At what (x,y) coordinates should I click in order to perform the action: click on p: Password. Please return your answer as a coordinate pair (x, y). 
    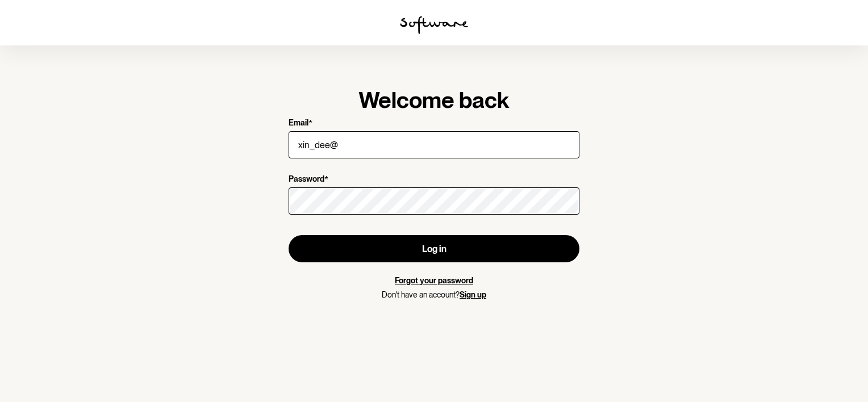
    Looking at the image, I should click on (306, 180).